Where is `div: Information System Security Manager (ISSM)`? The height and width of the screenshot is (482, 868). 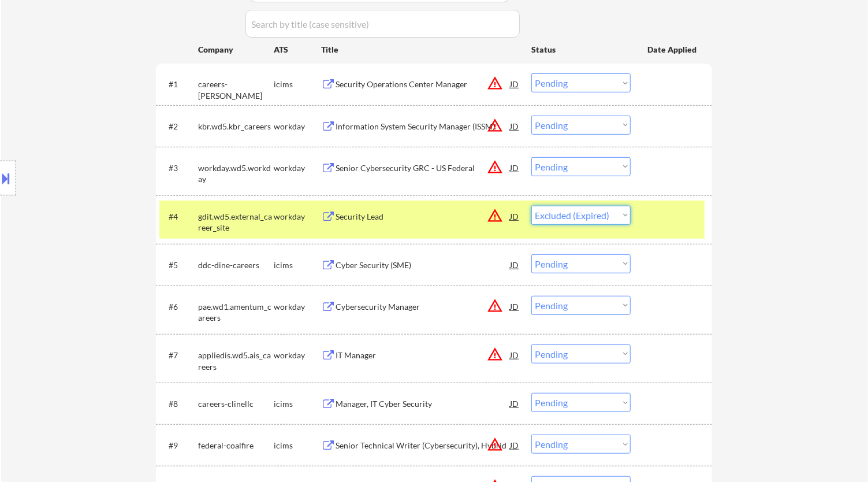 div: Information System Security Manager (ISSM) is located at coordinates (423, 126).